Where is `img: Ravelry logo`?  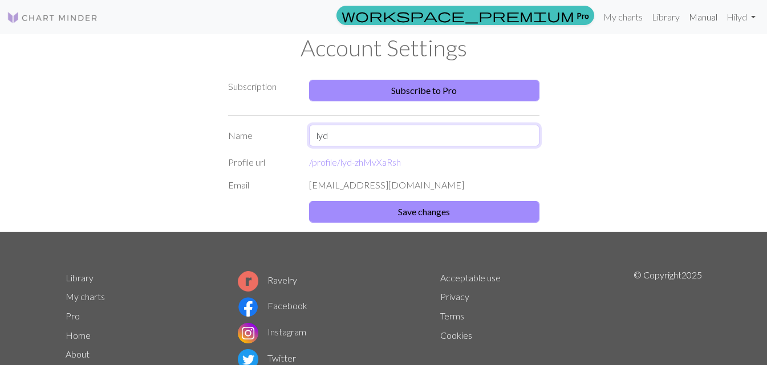 img: Ravelry logo is located at coordinates (248, 282).